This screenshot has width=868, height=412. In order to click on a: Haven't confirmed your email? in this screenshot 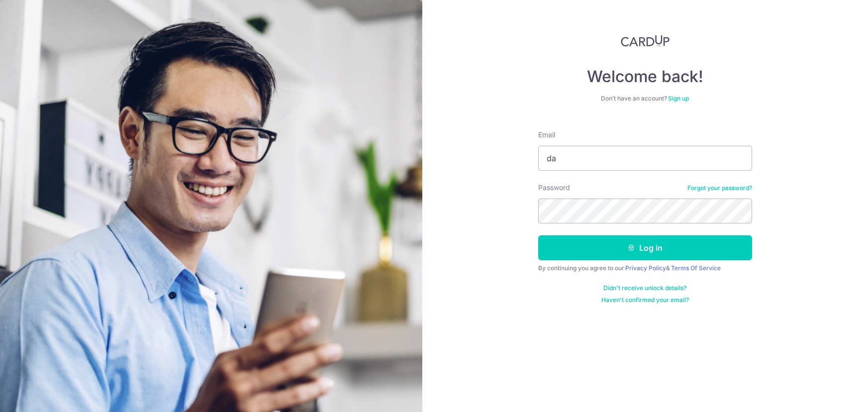, I will do `click(645, 300)`.